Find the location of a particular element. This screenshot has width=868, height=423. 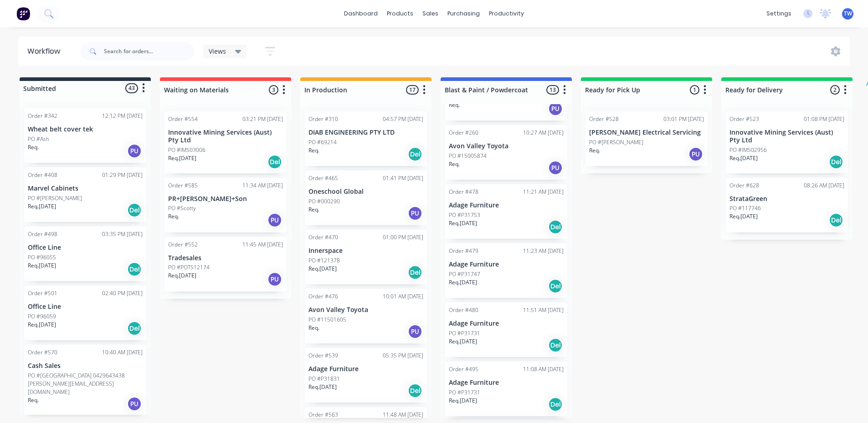

p: Wheat belt cover tek is located at coordinates (85, 129).